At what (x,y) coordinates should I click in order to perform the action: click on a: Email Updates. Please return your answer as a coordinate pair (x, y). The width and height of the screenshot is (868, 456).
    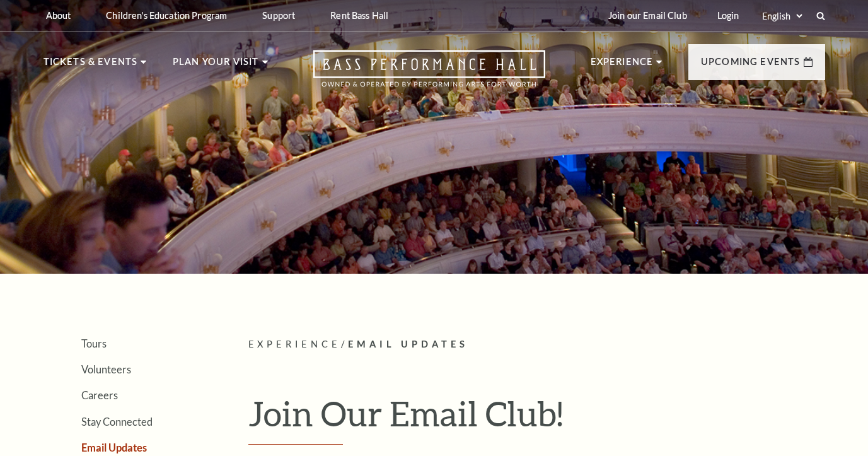
    Looking at the image, I should click on (114, 446).